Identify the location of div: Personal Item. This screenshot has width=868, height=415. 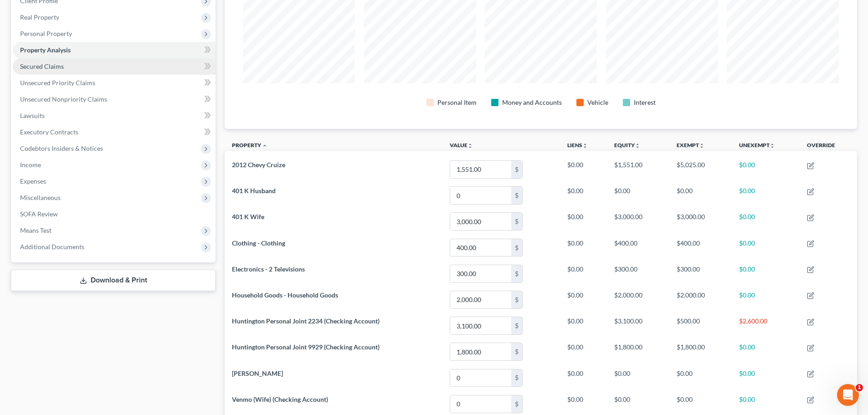
(457, 103).